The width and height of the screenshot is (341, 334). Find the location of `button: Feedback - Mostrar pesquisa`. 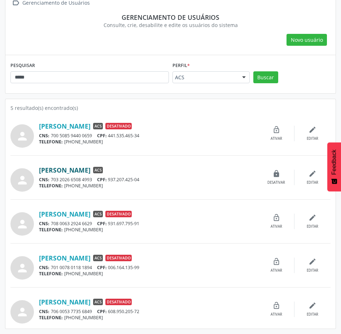

button: Feedback - Mostrar pesquisa is located at coordinates (334, 167).